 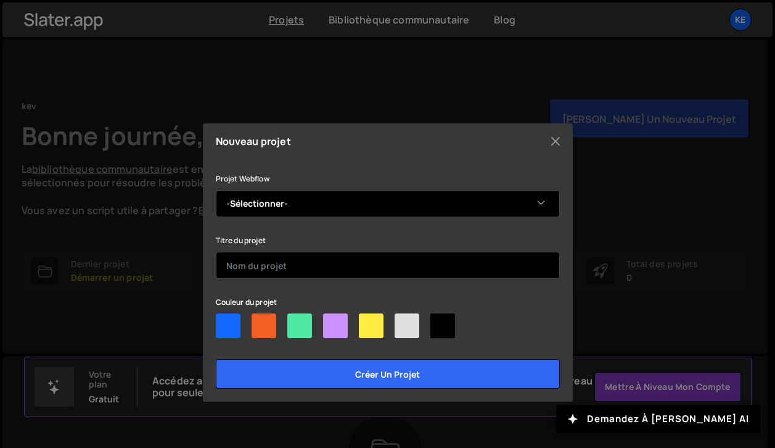 What do you see at coordinates (242, 178) in the screenshot?
I see `font: Projet Webflow` at bounding box center [242, 178].